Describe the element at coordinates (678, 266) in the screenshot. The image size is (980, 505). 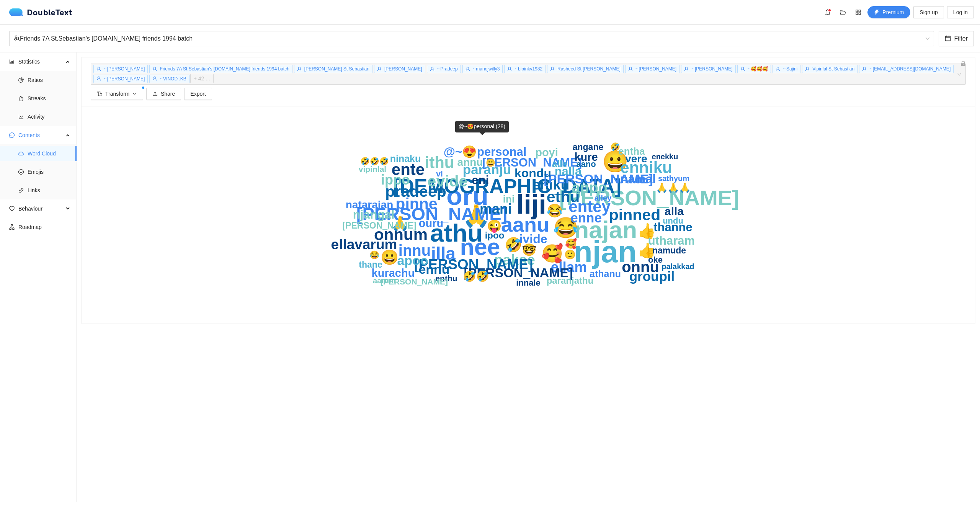
I see `text: palakkad` at that location.